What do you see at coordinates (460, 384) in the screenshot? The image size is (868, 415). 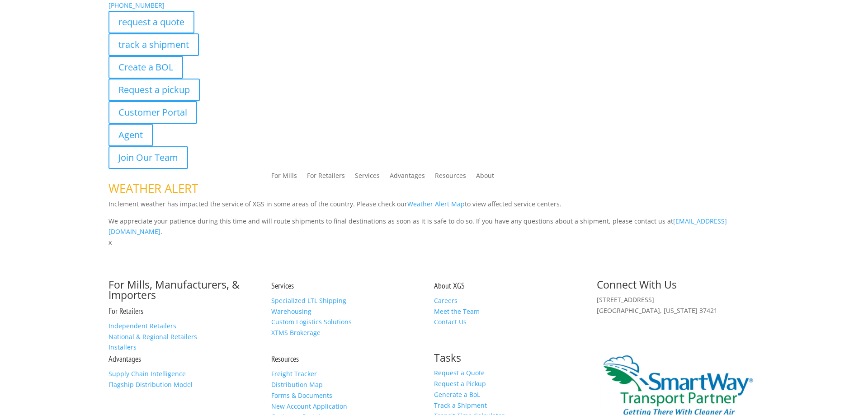 I see `a: Request a Pickup` at bounding box center [460, 384].